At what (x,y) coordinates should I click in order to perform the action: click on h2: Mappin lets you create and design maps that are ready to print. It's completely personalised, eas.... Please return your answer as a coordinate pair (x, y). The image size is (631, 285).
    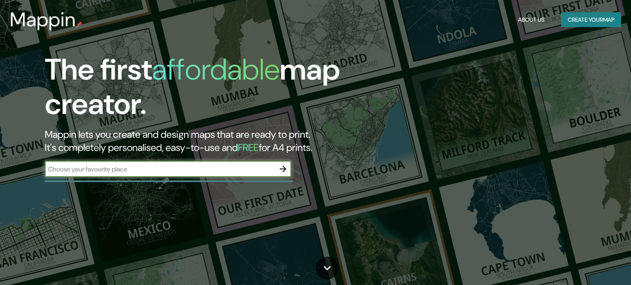
    Looking at the image, I should click on (202, 141).